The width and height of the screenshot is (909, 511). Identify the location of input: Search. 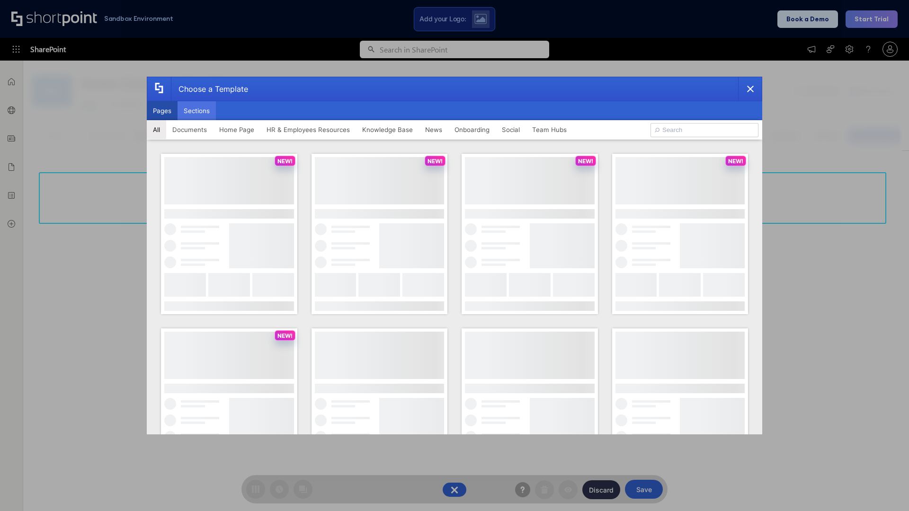
(704, 130).